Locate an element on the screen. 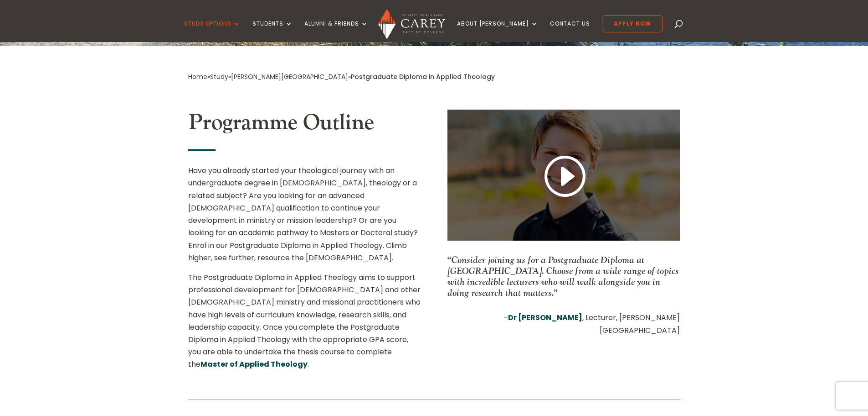 The width and height of the screenshot is (868, 416). div: Have you already started your theological journey with an undergraduate degree in [DEMOGRAPHIC_DA... is located at coordinates (305, 267).